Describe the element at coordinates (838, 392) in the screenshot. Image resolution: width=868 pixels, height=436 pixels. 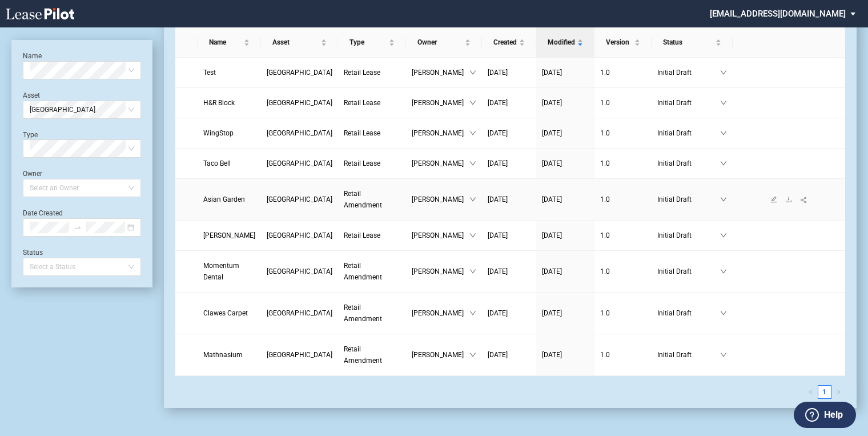
I see `span: right` at that location.